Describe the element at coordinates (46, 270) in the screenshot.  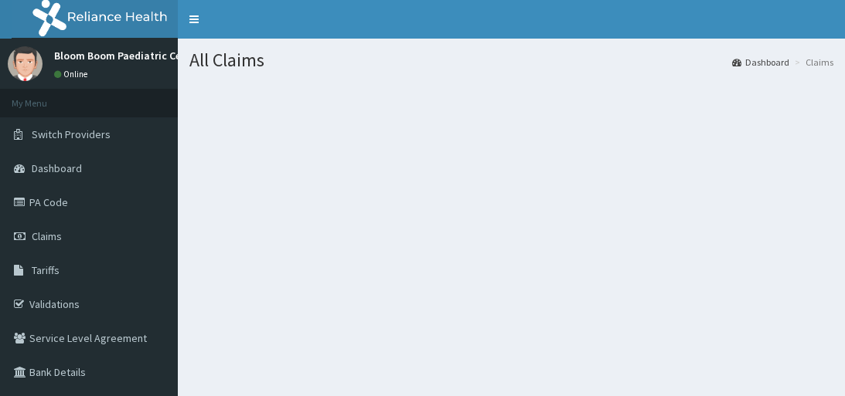
I see `span: Tariffs` at that location.